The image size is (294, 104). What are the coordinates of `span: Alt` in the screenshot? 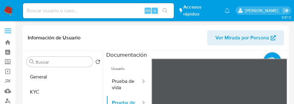 It's located at (148, 10).